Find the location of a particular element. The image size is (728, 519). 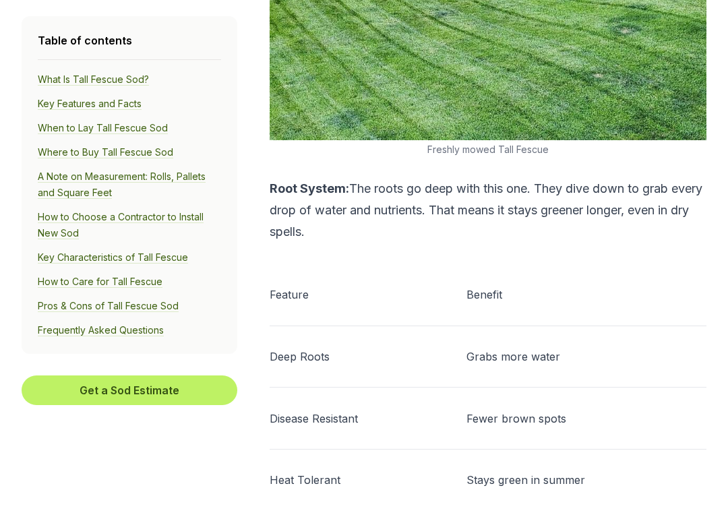

button: Get a Sod Estimate is located at coordinates (129, 390).